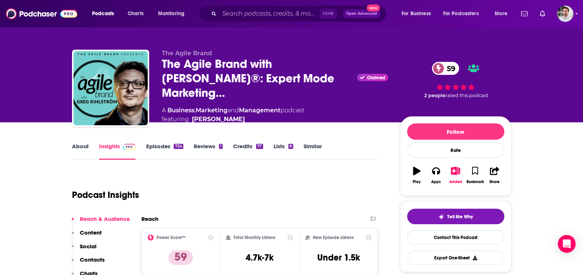  Describe the element at coordinates (269, 14) in the screenshot. I see `input: Search podcasts, credits, & more...` at that location.